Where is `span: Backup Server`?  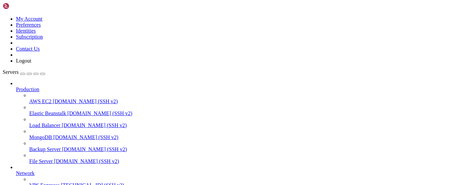
span: Backup Server is located at coordinates (45, 149).